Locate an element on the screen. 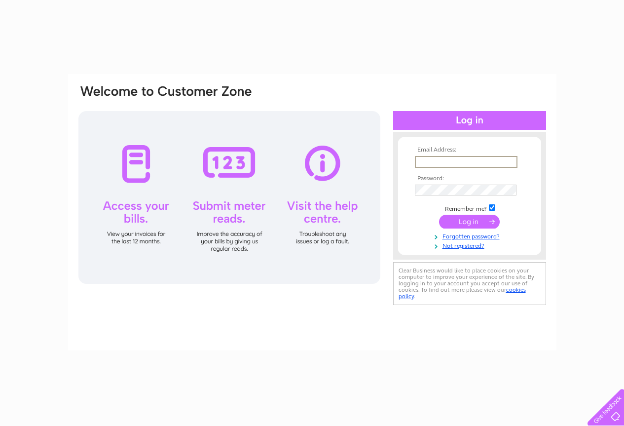  a: Not registered? is located at coordinates (471, 245).